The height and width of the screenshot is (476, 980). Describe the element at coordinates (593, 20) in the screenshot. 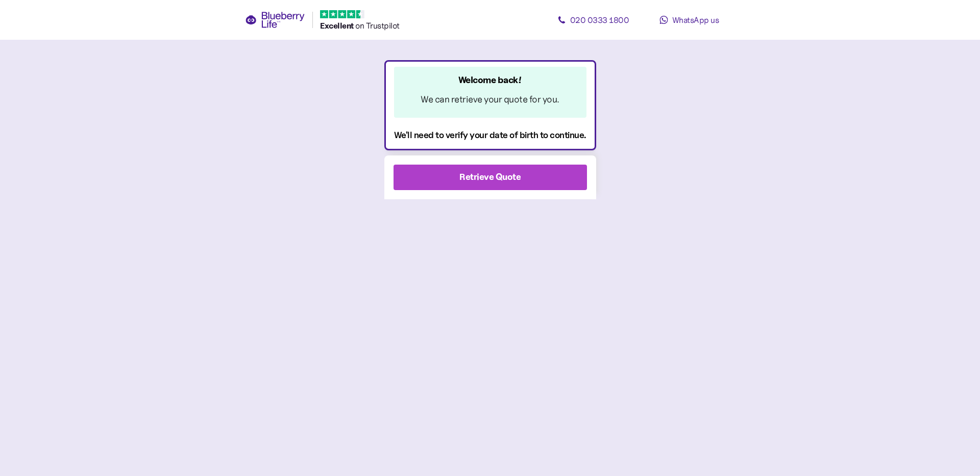

I see `a: 020 0333 1800` at that location.